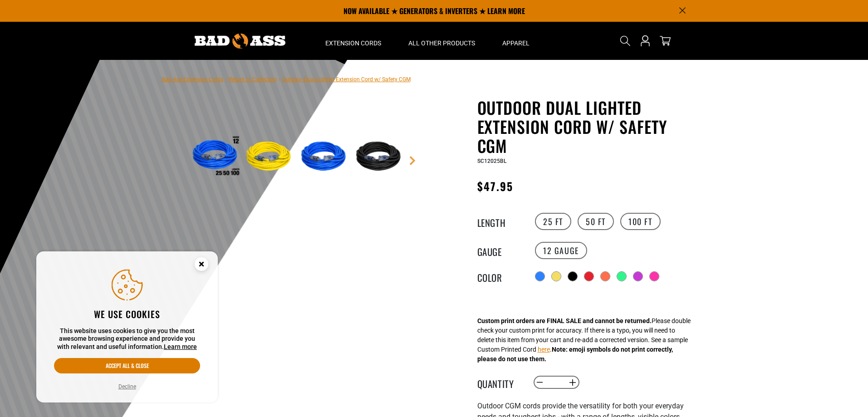 Image resolution: width=868 pixels, height=417 pixels. I want to click on label: 100 FT, so click(640, 222).